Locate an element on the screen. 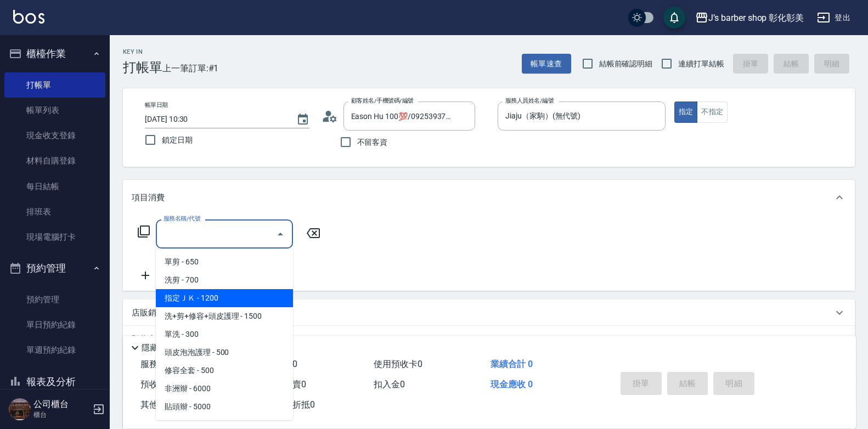 This screenshot has height=429, width=868. span: 單洗 - 300 is located at coordinates (225, 334).